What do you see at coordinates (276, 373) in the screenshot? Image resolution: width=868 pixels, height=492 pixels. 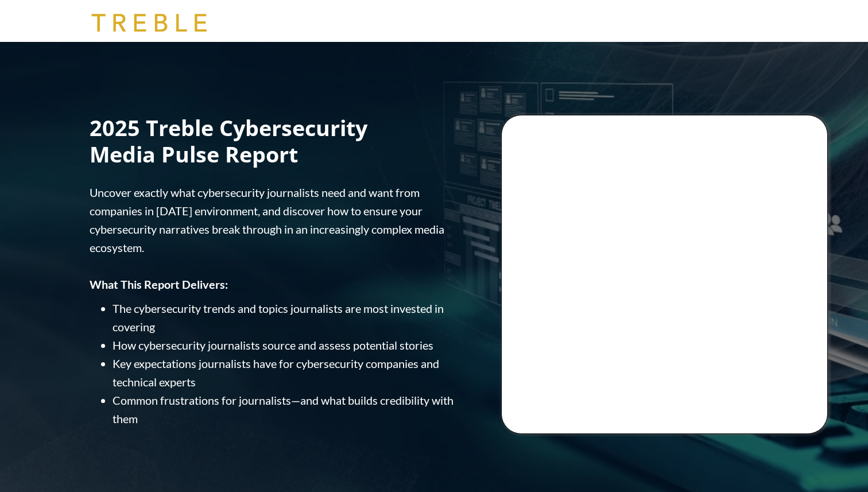 I see `span: Key expectations journalists have for cybersecurity companies and technical experts` at bounding box center [276, 373].